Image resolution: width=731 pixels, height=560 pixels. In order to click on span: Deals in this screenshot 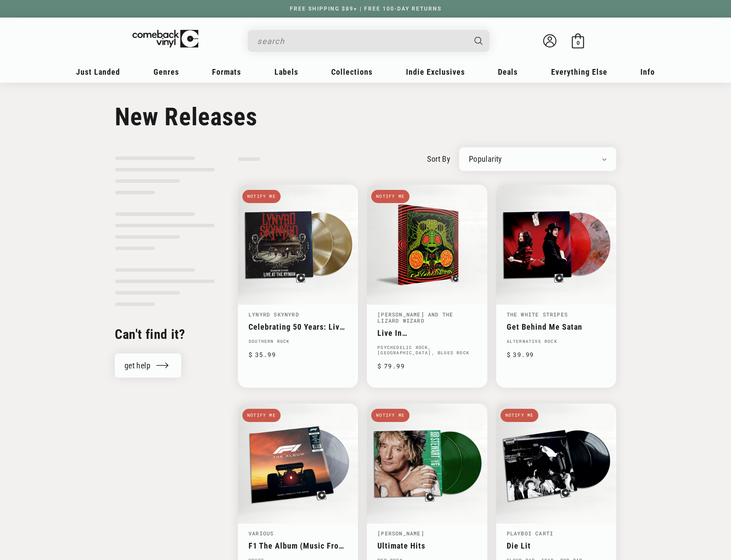, I will do `click(508, 72)`.